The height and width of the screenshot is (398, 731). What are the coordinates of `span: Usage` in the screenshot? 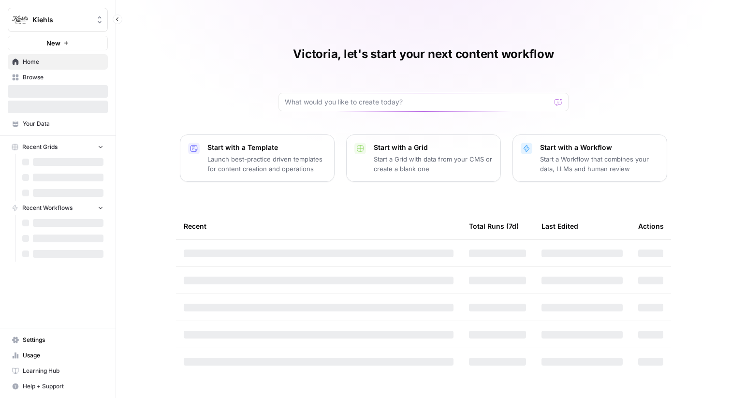 It's located at (63, 356).